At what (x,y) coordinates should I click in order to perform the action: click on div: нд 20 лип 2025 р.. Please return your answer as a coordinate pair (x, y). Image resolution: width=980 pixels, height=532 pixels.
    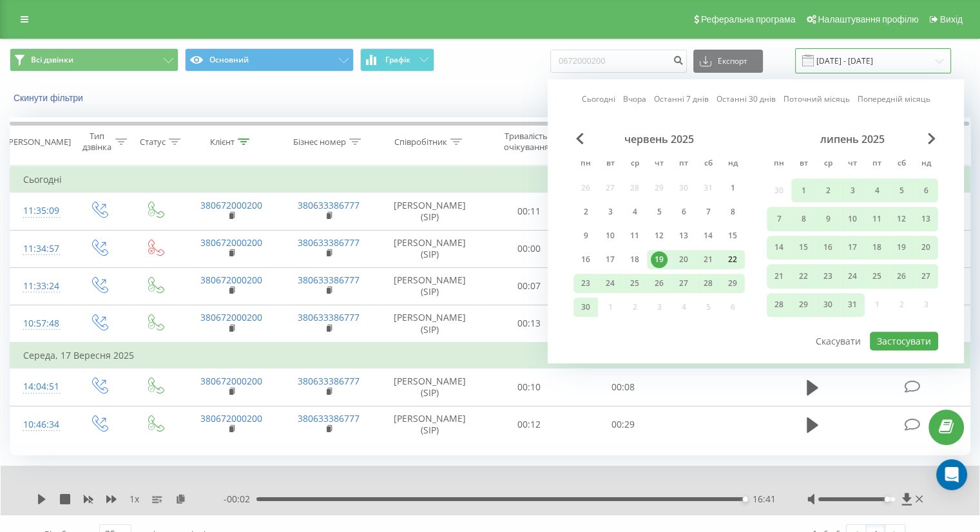
    Looking at the image, I should click on (926, 247).